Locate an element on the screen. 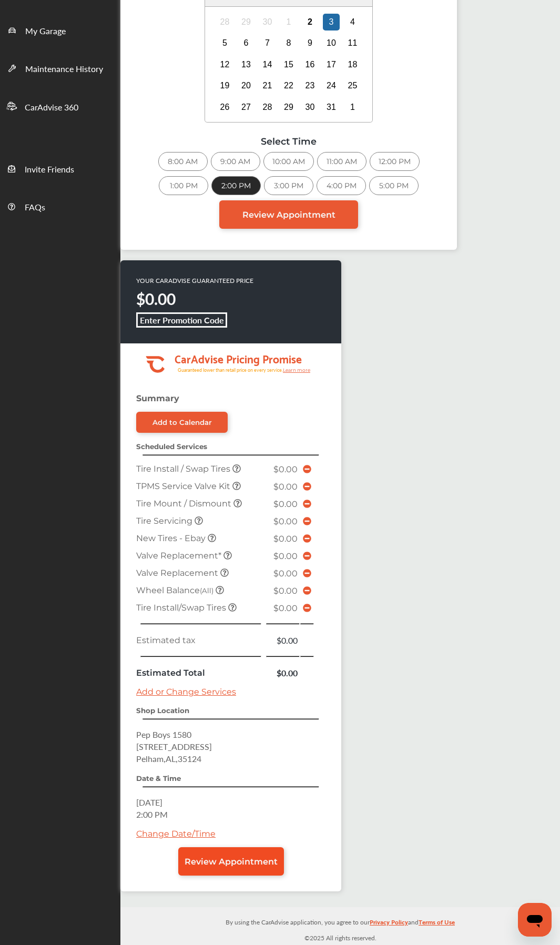 The height and width of the screenshot is (945, 560). div: Choose Monday, October 20th, 2025 is located at coordinates (246, 86).